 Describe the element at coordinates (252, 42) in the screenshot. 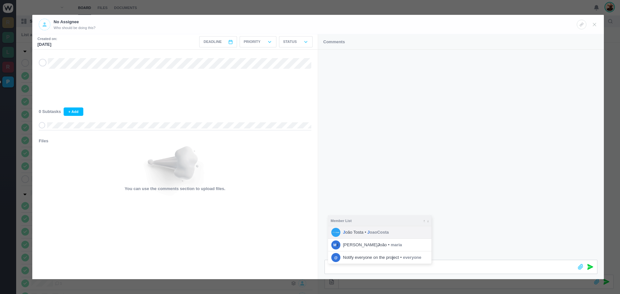

I see `p: Priority` at that location.